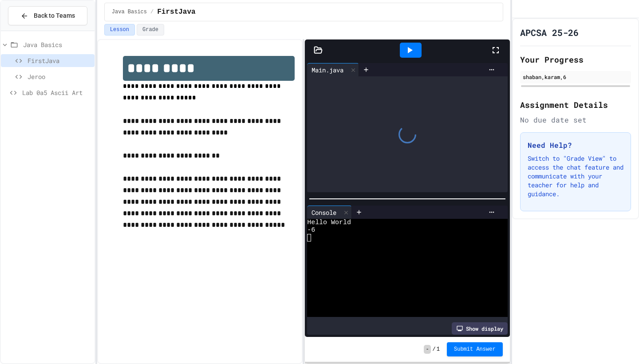 The width and height of the screenshot is (639, 364). Describe the element at coordinates (474, 349) in the screenshot. I see `button: Submit Answer` at that location.